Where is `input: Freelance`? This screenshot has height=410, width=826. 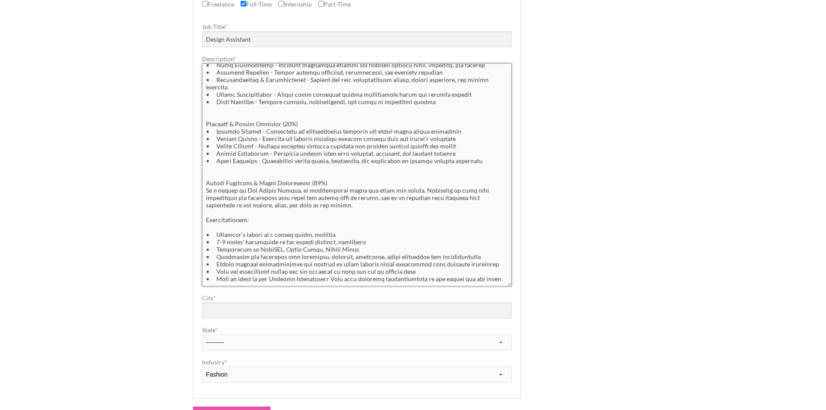 input: Freelance is located at coordinates (205, 3).